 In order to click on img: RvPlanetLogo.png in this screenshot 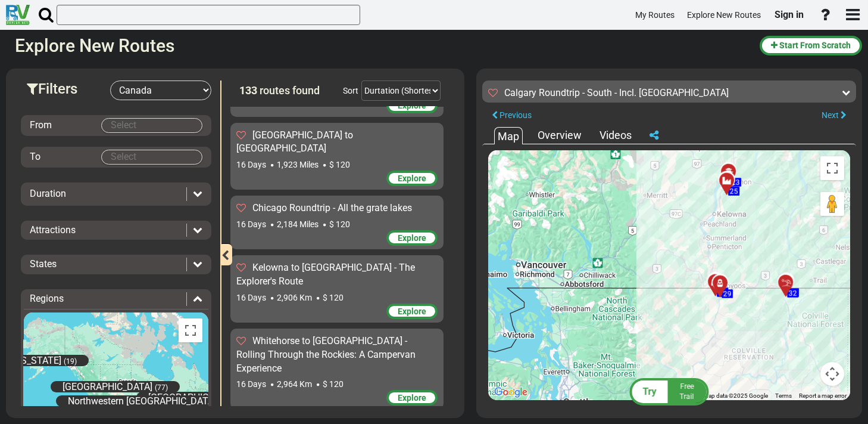, I will do `click(18, 14)`.